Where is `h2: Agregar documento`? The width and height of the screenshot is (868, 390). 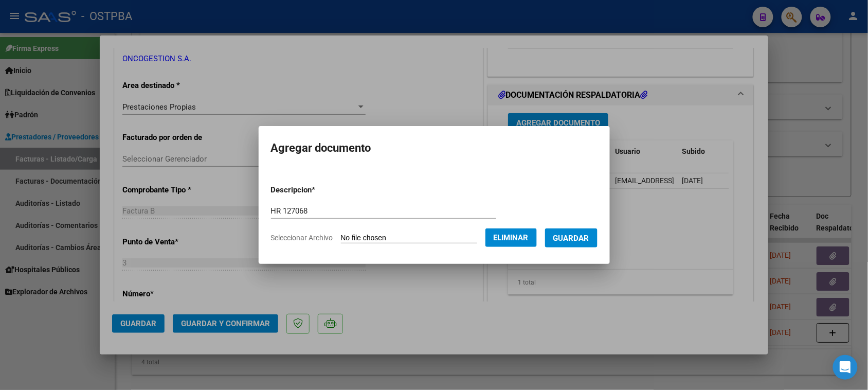 h2: Agregar documento is located at coordinates (434, 148).